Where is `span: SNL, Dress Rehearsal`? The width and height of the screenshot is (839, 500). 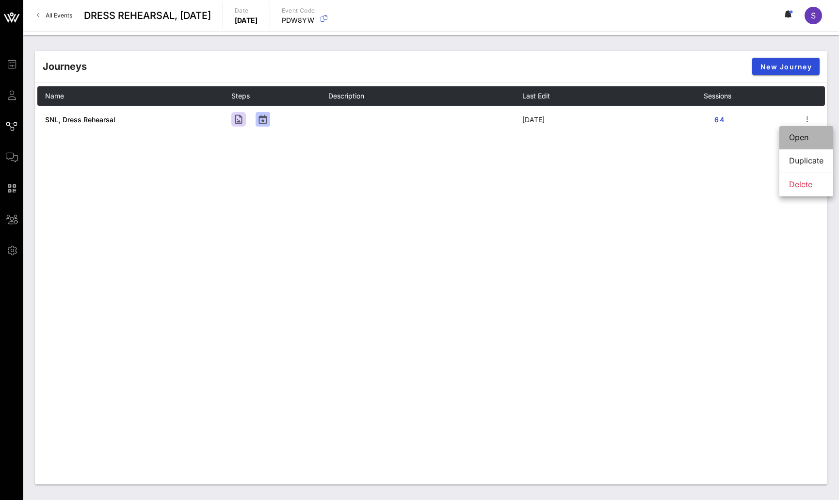 span: SNL, Dress Rehearsal is located at coordinates (80, 119).